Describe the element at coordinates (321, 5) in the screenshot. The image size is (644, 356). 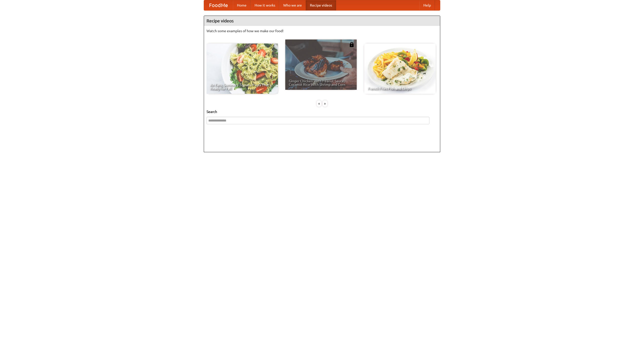
I see `a: Recipe videos` at that location.